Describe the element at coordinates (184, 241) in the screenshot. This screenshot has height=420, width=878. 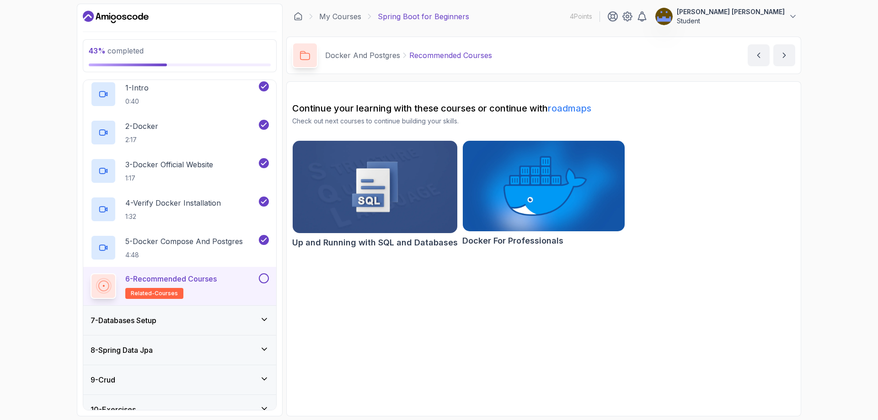
I see `p: 5 - Docker Compose And Postgres` at that location.